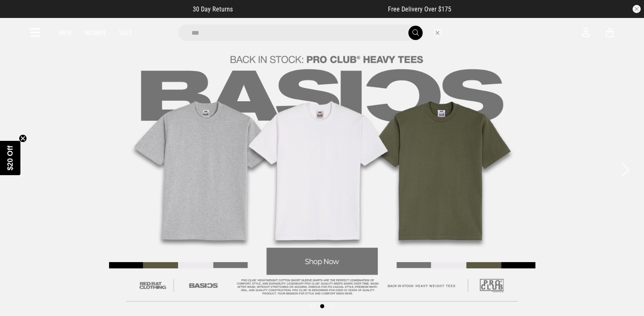  What do you see at coordinates (213, 9) in the screenshot?
I see `span: 30 Day Returns` at bounding box center [213, 9].